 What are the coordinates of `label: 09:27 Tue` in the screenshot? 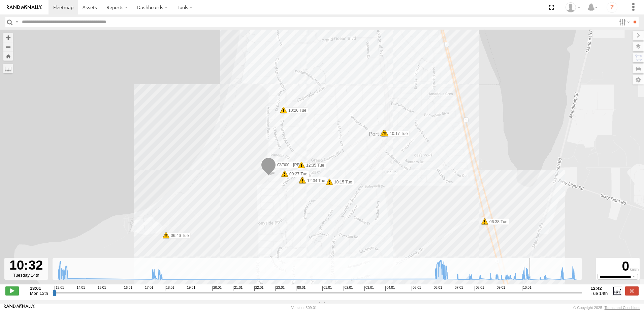 It's located at (297, 174).